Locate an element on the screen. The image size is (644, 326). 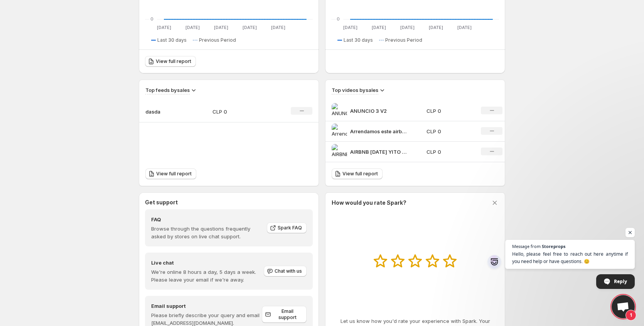
span: Message from is located at coordinates (527, 247).